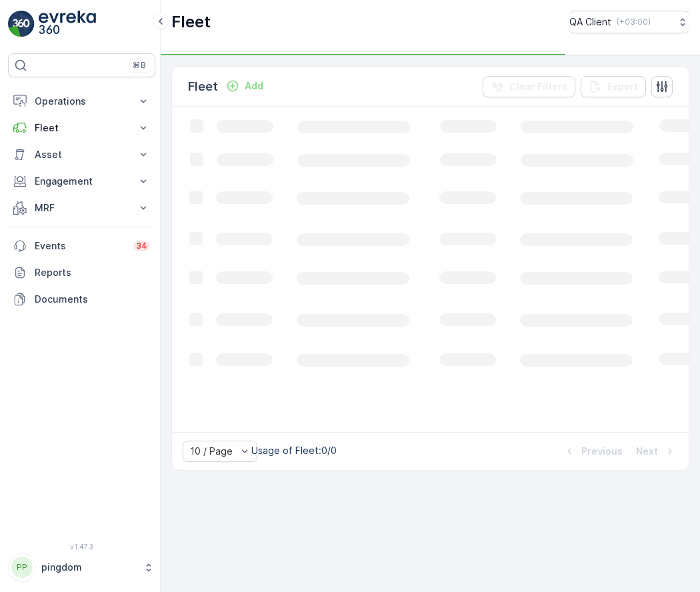 The width and height of the screenshot is (700, 592). What do you see at coordinates (254, 86) in the screenshot?
I see `p: Add` at bounding box center [254, 86].